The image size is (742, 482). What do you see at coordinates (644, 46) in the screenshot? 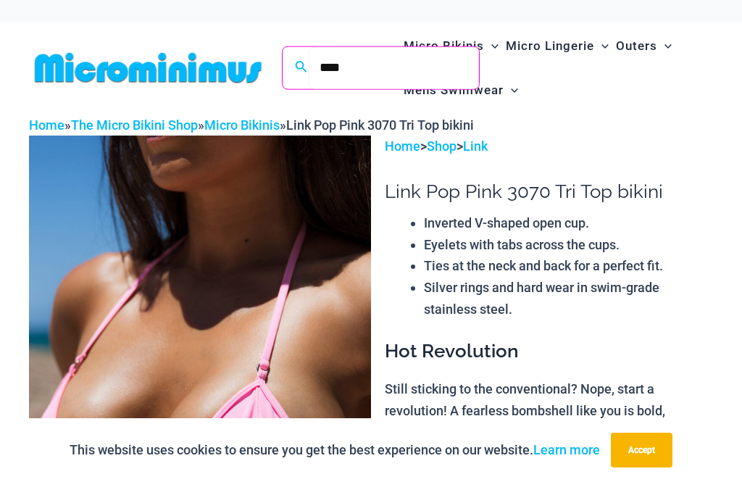
I see `a: OutersMenu ToggleMenu Toggle` at bounding box center [644, 46].